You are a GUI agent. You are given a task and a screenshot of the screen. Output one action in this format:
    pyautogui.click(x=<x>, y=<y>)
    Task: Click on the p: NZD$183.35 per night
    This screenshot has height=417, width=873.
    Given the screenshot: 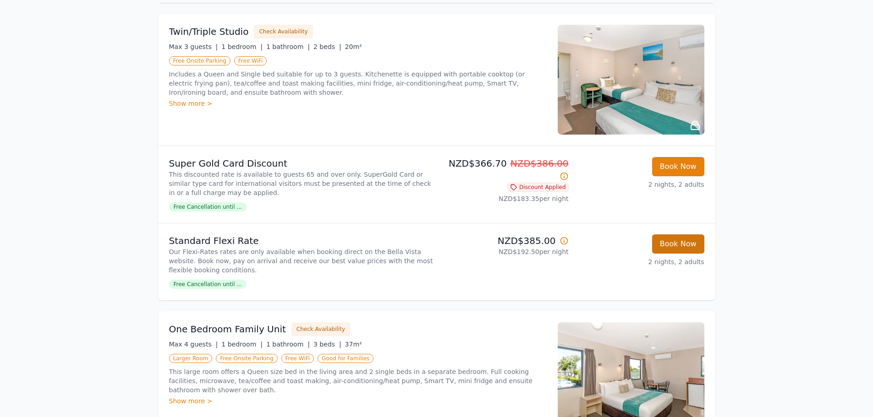 What is the action you would take?
    pyautogui.click(x=505, y=199)
    